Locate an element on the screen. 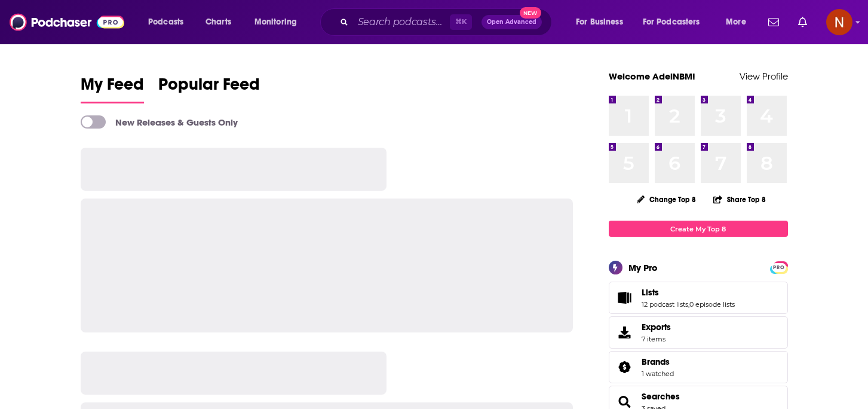  a: New Releases & Guests Only is located at coordinates (159, 122).